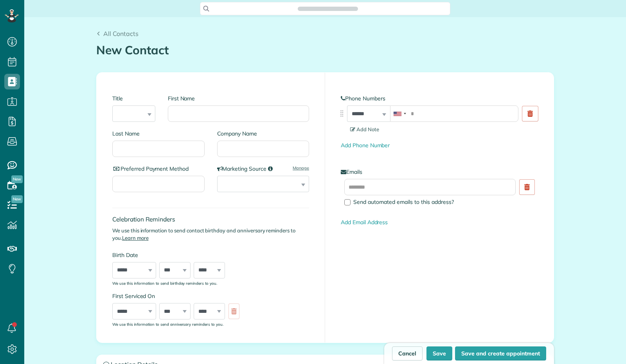 The image size is (626, 364). Describe the element at coordinates (178, 296) in the screenshot. I see `label: First Serviced On` at that location.